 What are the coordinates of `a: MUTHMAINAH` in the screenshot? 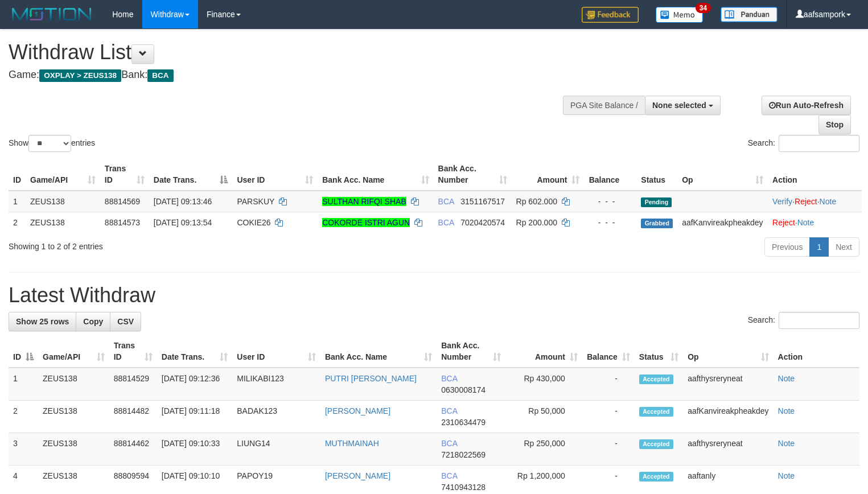 It's located at (352, 443).